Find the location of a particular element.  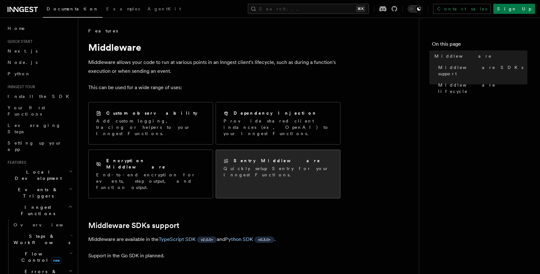

a: Dependency InjectionProvide shared client instances (ex, OpenAI) to your Inngest Functions. is located at coordinates (278, 123).